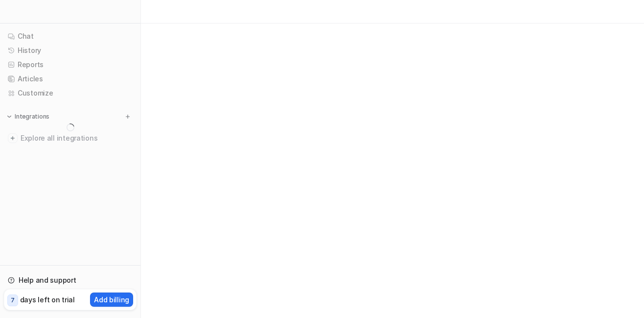  Describe the element at coordinates (70, 50) in the screenshot. I see `a: History` at that location.